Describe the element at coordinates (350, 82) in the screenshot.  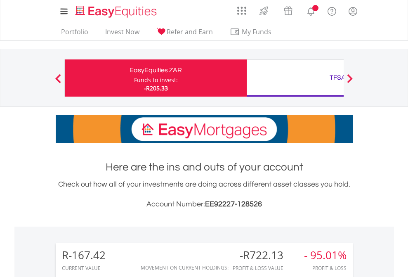
I see `button: Next` at that location.